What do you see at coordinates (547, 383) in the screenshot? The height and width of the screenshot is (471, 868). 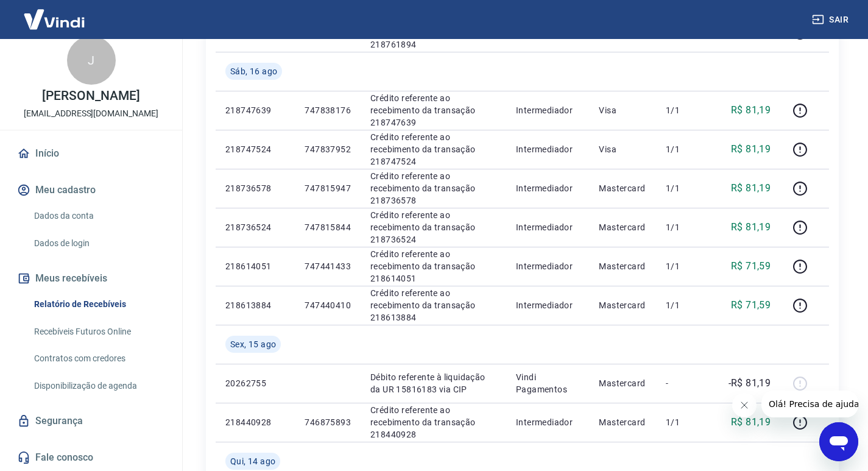 I see `p: Vindi Pagamentos` at bounding box center [547, 383].